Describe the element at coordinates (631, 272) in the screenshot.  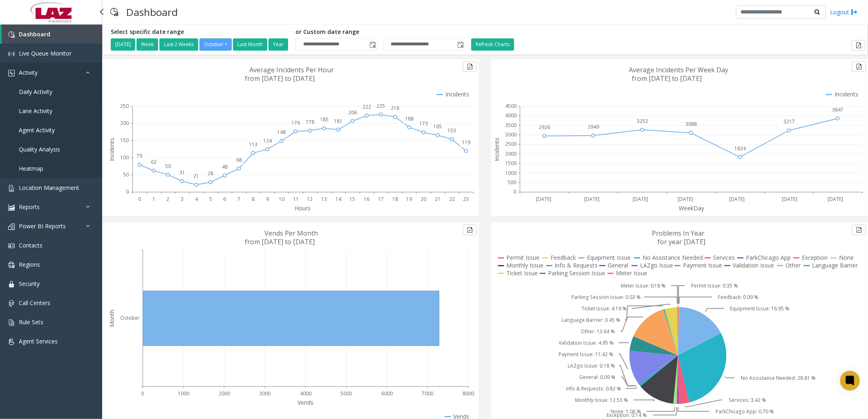
I see `text: Meter Issue` at that location.